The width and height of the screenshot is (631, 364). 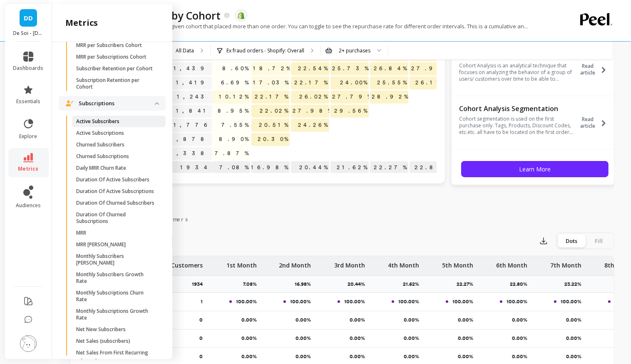 What do you see at coordinates (354, 50) in the screenshot?
I see `div: 2+ purchases` at bounding box center [354, 50].